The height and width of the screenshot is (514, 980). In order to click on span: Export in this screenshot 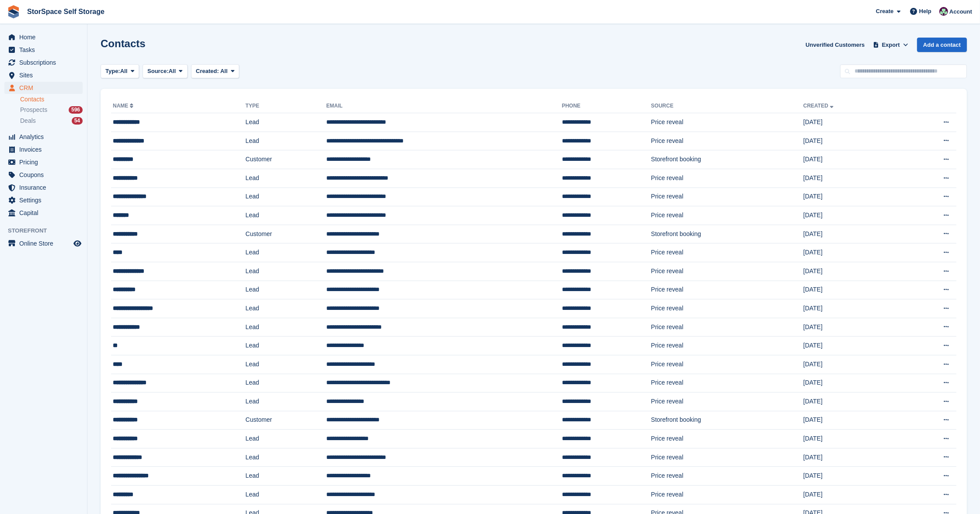, I will do `click(891, 45)`.